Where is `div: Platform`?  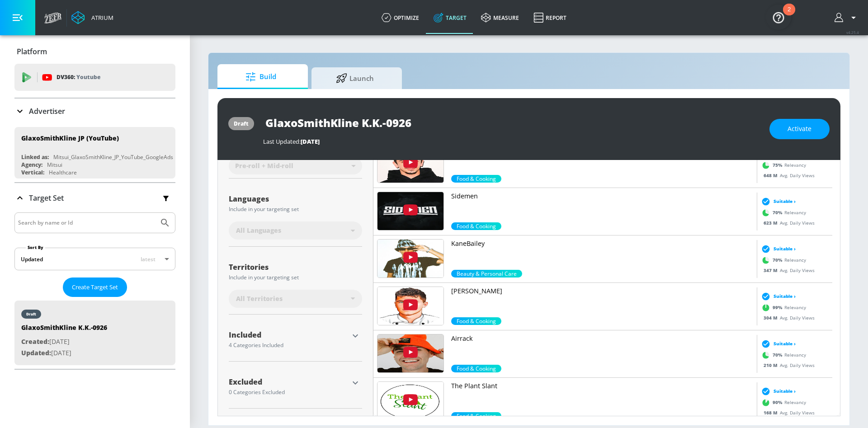
div: Platform is located at coordinates (95, 51).